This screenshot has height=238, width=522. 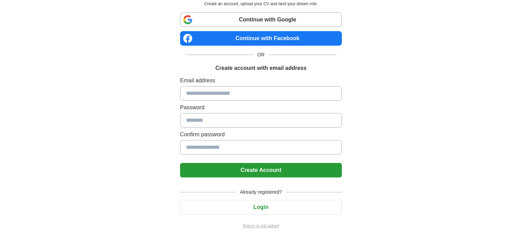 What do you see at coordinates (261, 4) in the screenshot?
I see `p: Create an account, upload your CV and land your dream role.` at bounding box center [261, 4].